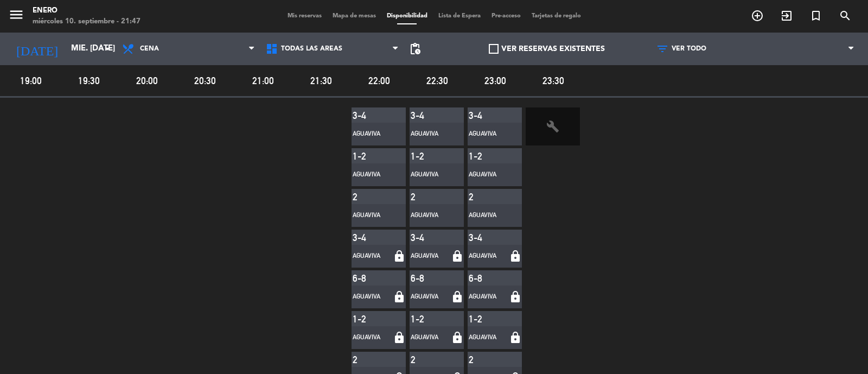 This screenshot has height=374, width=868. What do you see at coordinates (149, 49) in the screenshot?
I see `span: Cena` at bounding box center [149, 49].